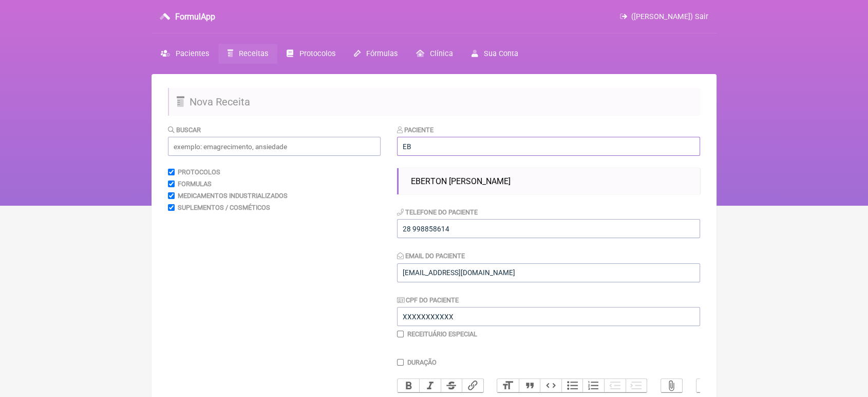 The width and height of the screenshot is (868, 397). What do you see at coordinates (253, 53) in the screenshot?
I see `span: Receitas` at bounding box center [253, 53].